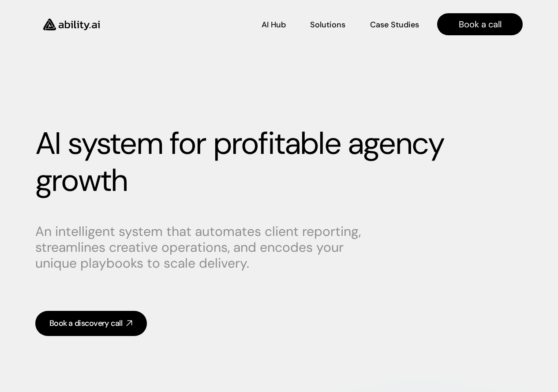 The width and height of the screenshot is (558, 392). I want to click on h3: Ready-to-use in Slack, so click(88, 87).